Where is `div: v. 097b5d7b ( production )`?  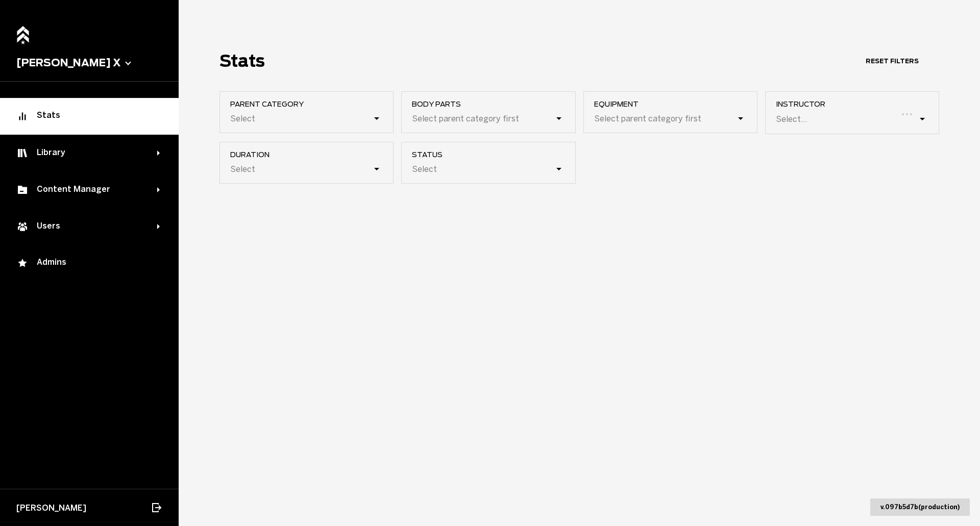
div: v. 097b5d7b ( production ) is located at coordinates (919, 507).